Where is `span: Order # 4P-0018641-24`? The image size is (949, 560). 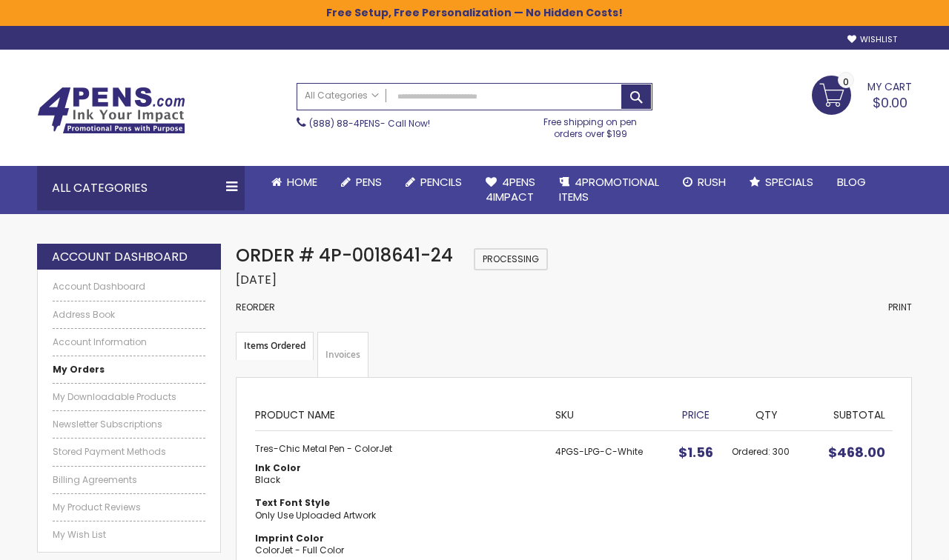 span: Order # 4P-0018641-24 is located at coordinates (344, 255).